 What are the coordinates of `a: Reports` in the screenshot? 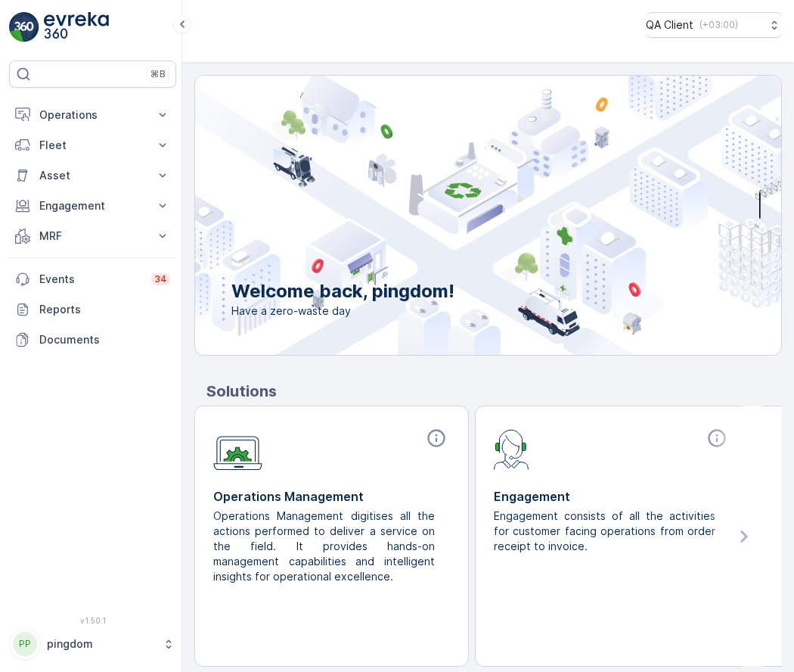 It's located at (92, 310).